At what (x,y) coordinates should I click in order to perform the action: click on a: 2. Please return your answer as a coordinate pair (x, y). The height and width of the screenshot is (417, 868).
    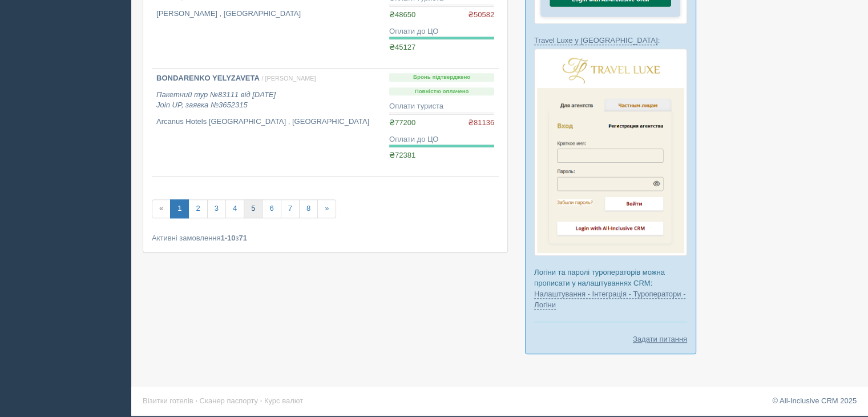
    Looking at the image, I should click on (198, 208).